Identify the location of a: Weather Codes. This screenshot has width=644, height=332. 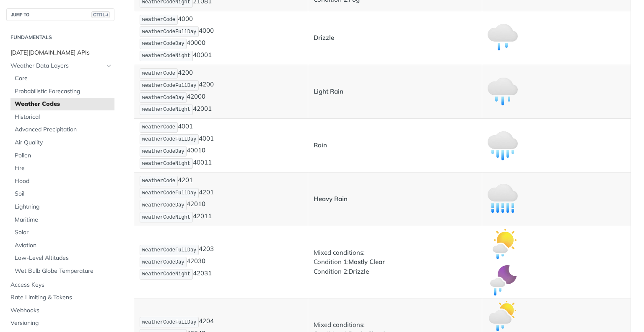
(62, 104).